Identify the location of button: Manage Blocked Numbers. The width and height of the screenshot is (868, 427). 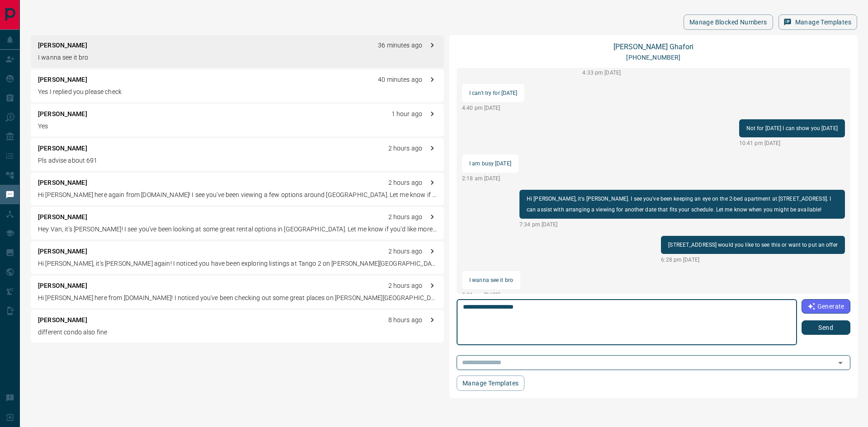
(728, 22).